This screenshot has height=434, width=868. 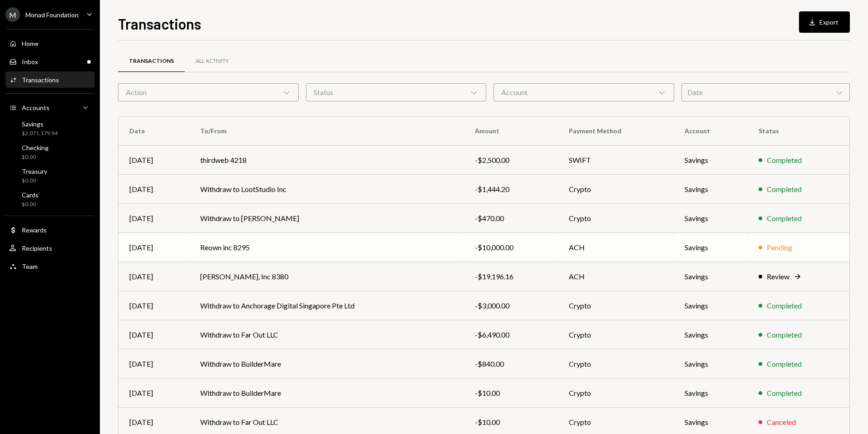 I want to click on a: Team, so click(x=50, y=266).